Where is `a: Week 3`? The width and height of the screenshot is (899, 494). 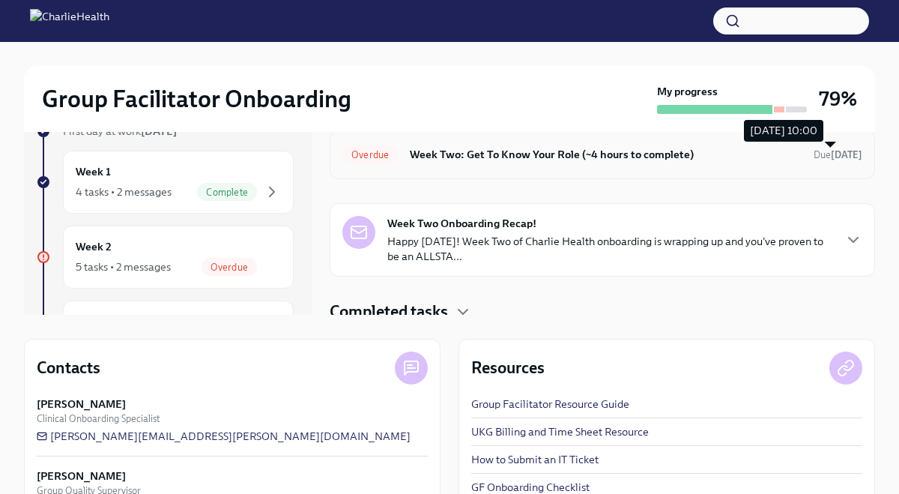
a: Week 3 is located at coordinates (165, 332).